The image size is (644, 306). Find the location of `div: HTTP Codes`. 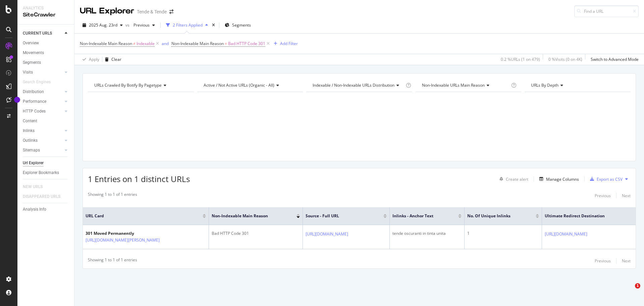

div: HTTP Codes is located at coordinates (34, 111).